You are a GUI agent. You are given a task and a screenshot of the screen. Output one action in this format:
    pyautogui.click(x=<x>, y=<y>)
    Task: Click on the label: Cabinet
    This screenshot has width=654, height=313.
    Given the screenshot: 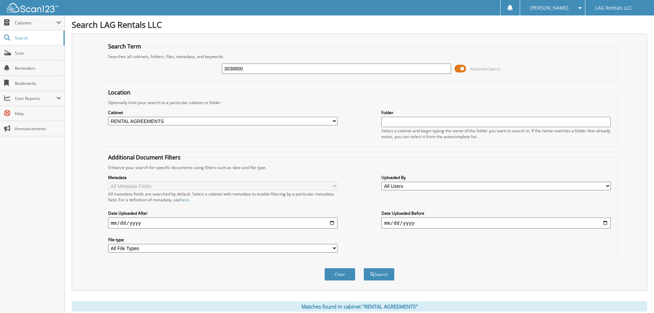 What is the action you would take?
    pyautogui.click(x=223, y=112)
    